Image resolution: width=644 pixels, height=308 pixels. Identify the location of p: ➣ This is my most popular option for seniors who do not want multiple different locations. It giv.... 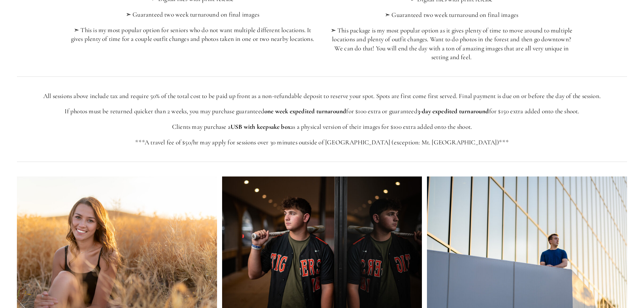
(193, 35).